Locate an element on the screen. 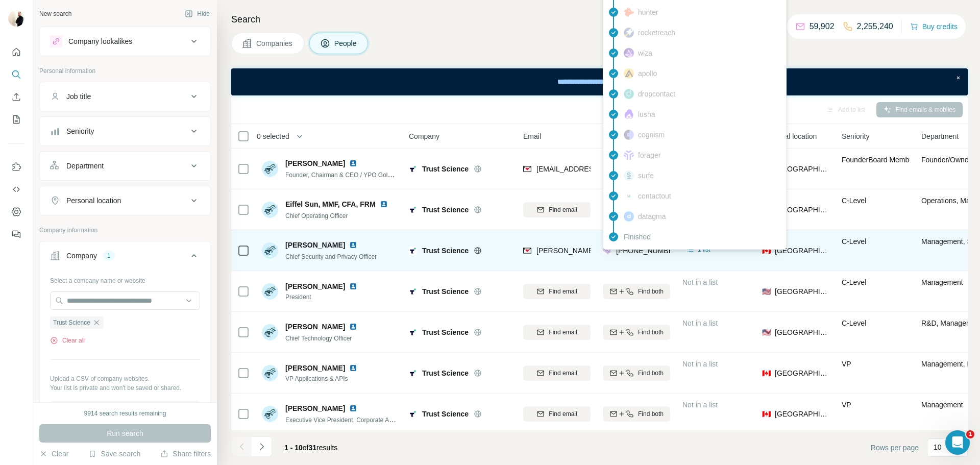 Image resolution: width=980 pixels, height=465 pixels. span: 1 is located at coordinates (971, 434).